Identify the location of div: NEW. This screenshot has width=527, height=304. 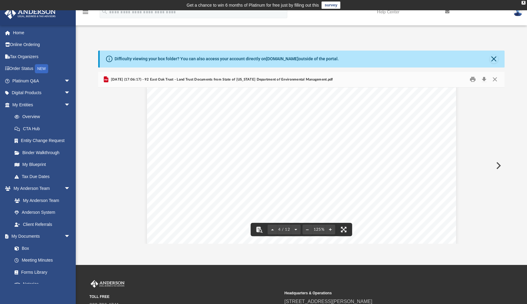
(42, 69).